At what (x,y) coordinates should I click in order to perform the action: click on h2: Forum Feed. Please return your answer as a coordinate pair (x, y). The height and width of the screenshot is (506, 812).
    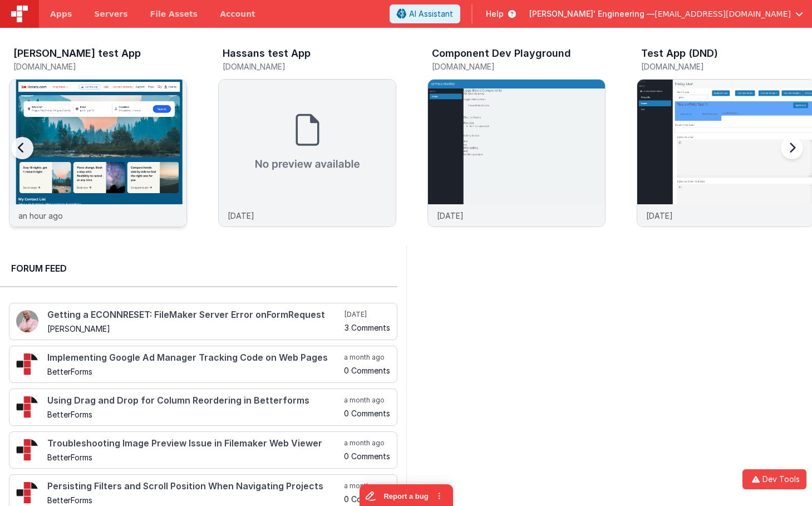
    Looking at the image, I should click on (198, 268).